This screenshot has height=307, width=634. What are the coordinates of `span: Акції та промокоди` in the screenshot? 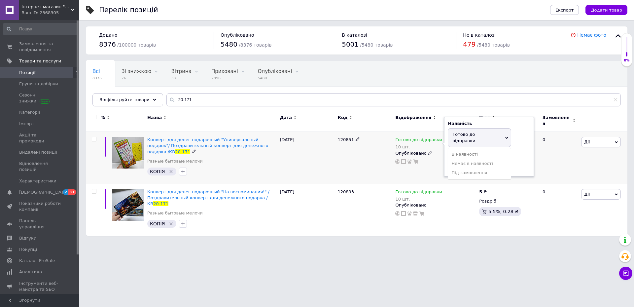 It's located at (40, 138).